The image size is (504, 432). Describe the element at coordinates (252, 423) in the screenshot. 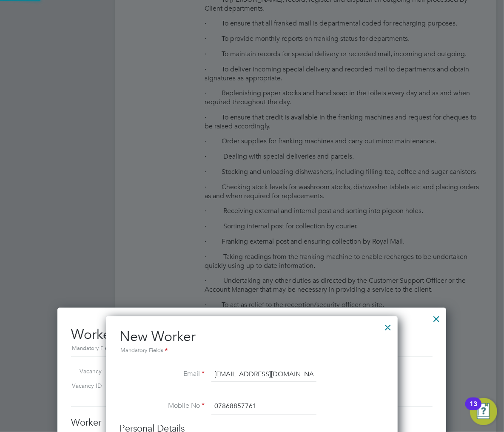

I see `h3: Worker` at that location.